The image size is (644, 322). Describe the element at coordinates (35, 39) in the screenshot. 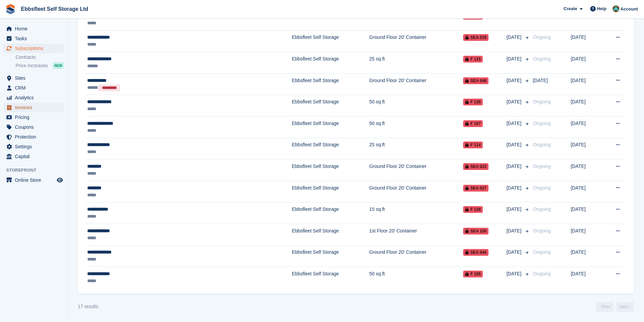

I see `span: Tasks` at that location.